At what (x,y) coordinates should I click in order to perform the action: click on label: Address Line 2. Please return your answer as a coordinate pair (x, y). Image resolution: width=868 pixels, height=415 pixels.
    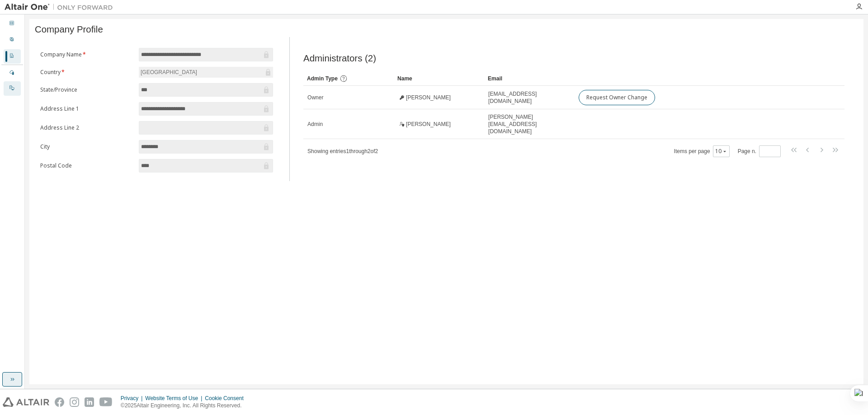
    Looking at the image, I should click on (87, 128).